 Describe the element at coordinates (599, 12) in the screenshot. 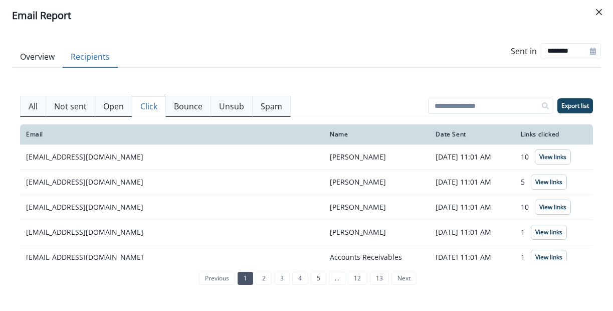

I see `button: Close` at that location.